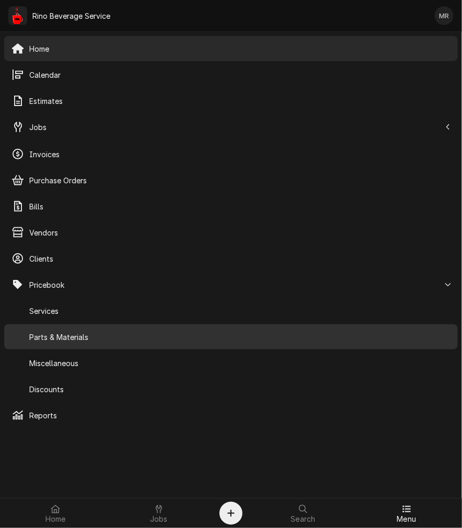 Image resolution: width=462 pixels, height=528 pixels. What do you see at coordinates (444, 16) in the screenshot?
I see `div: Melissa Rinehart's Avatar` at bounding box center [444, 16].